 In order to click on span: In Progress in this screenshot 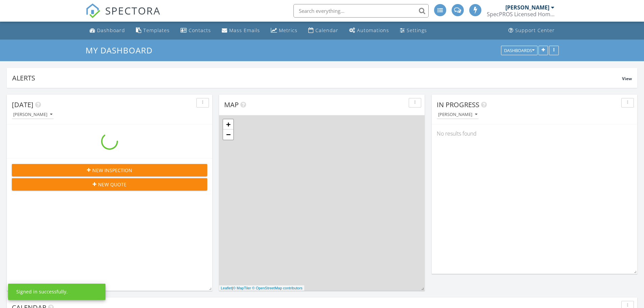, I will do `click(458, 104)`.